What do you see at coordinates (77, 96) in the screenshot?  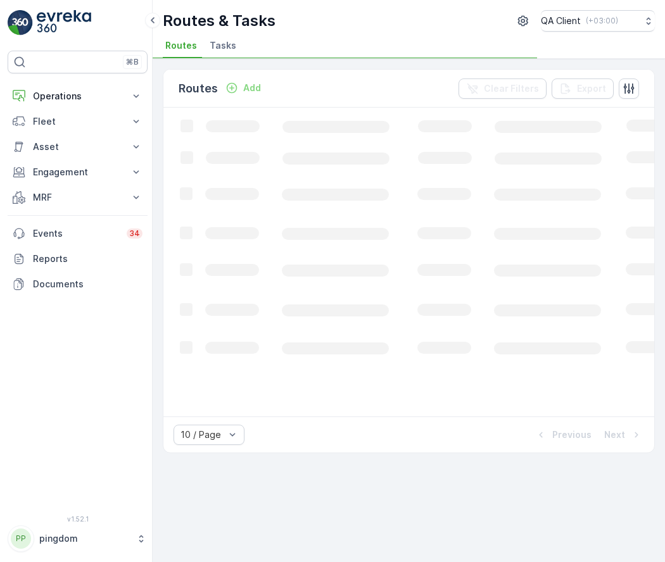 I see `button: Operations` at bounding box center [77, 96].